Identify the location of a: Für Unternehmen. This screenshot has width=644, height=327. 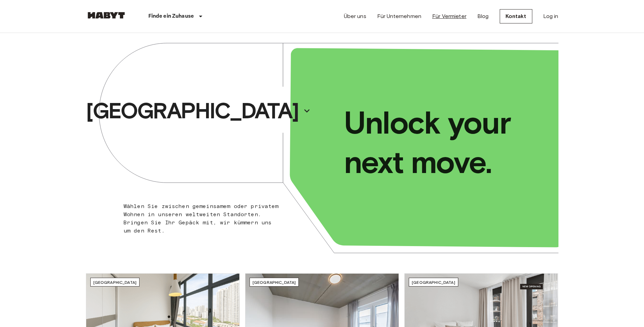
(399, 16).